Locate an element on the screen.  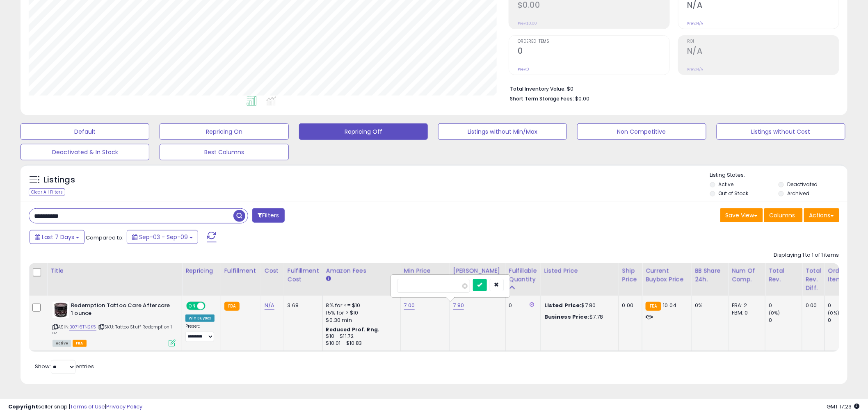
div: ASIN: is located at coordinates (114, 324).